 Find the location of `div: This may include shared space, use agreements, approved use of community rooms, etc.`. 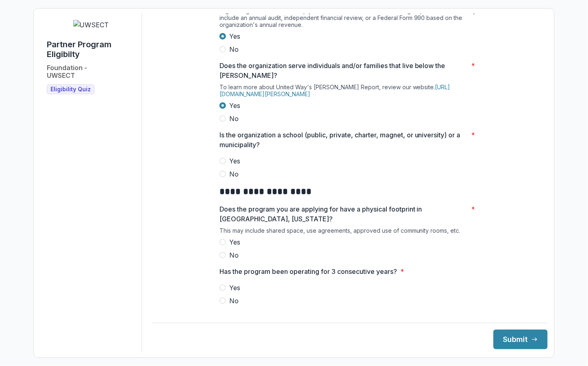

div: This may include shared space, use agreements, approved use of community rooms, etc. is located at coordinates (350, 232).